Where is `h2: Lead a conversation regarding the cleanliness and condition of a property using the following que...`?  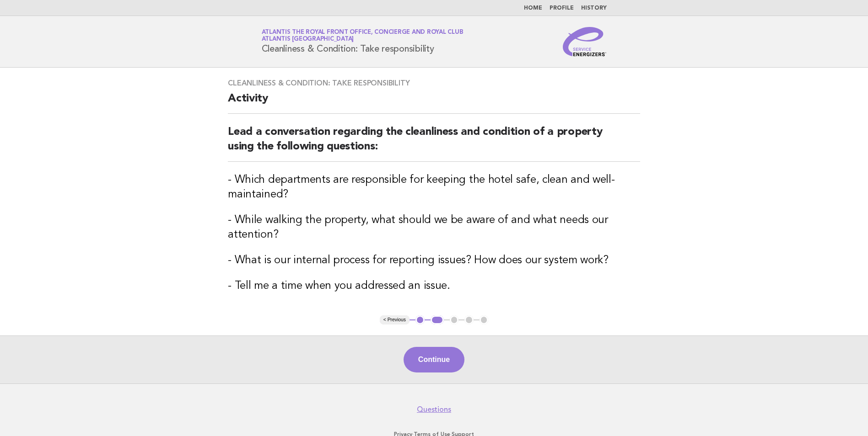 h2: Lead a conversation regarding the cleanliness and condition of a property using the following que... is located at coordinates (433, 143).